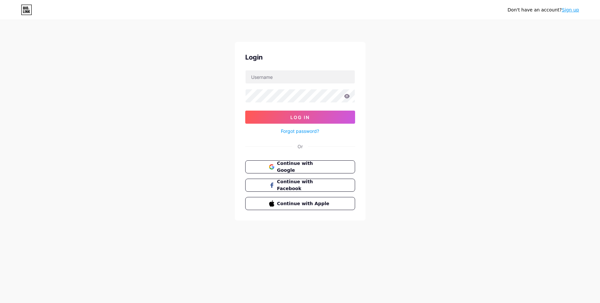 This screenshot has width=600, height=303. I want to click on button: Continue with Apple, so click(300, 203).